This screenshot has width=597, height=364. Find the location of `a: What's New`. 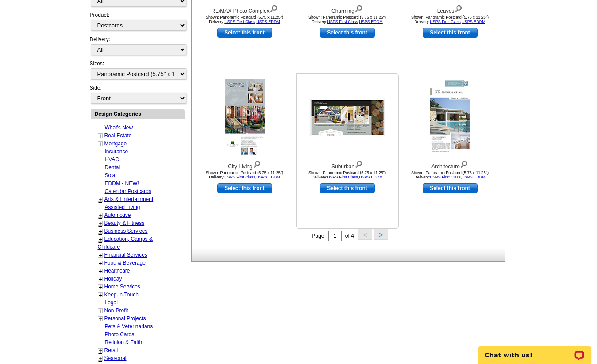

a: What's New is located at coordinates (119, 128).